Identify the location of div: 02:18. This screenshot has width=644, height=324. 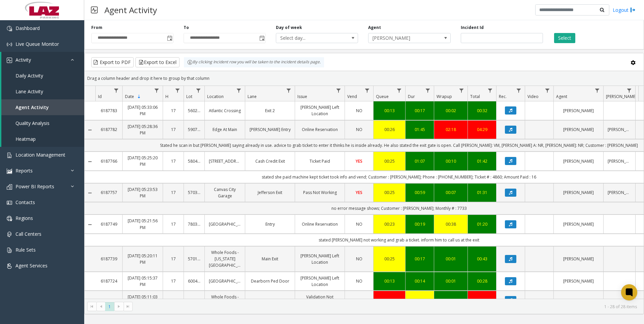
(450, 129).